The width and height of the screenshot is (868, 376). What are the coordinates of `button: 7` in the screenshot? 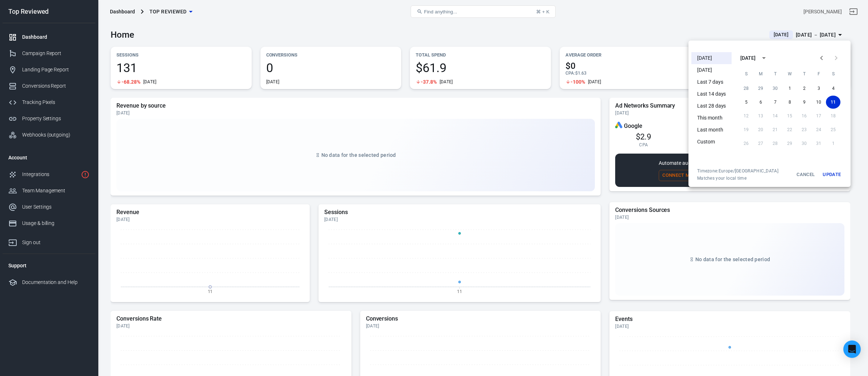 It's located at (775, 102).